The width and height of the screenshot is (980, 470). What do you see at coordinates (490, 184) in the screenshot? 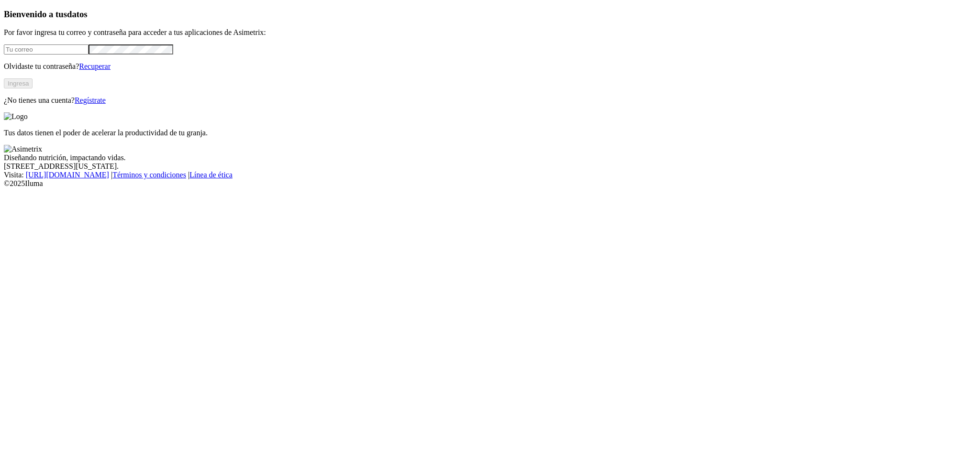
I see `div: © 2025 Iluma` at bounding box center [490, 184].